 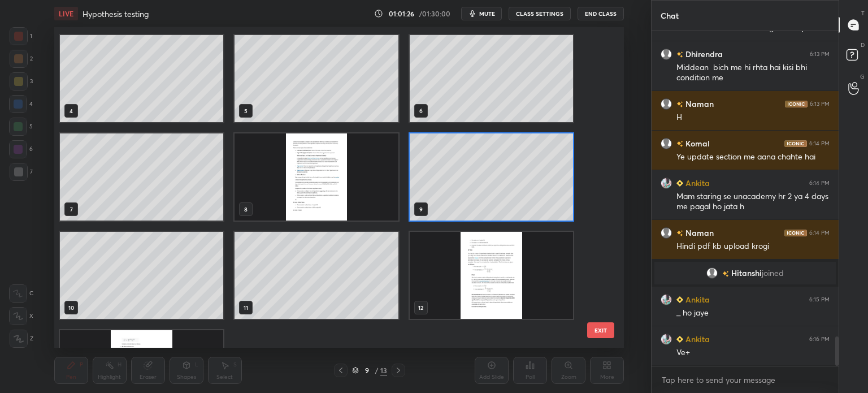 What do you see at coordinates (863, 13) in the screenshot?
I see `p: T` at bounding box center [863, 13].